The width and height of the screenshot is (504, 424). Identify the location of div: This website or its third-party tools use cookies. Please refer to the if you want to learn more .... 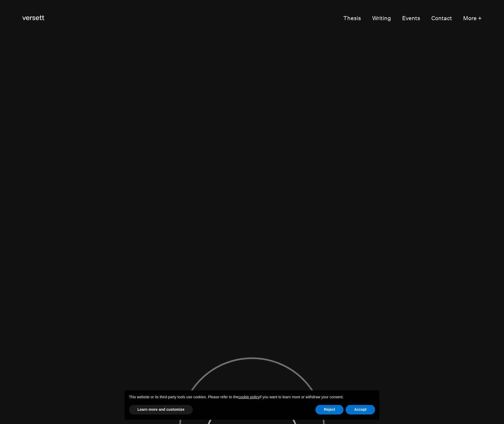
(252, 397).